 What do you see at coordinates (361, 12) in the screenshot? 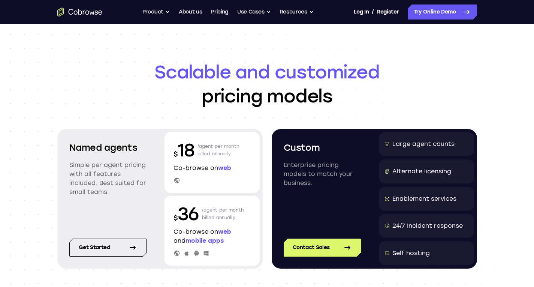
I see `a: Log In` at bounding box center [361, 12].